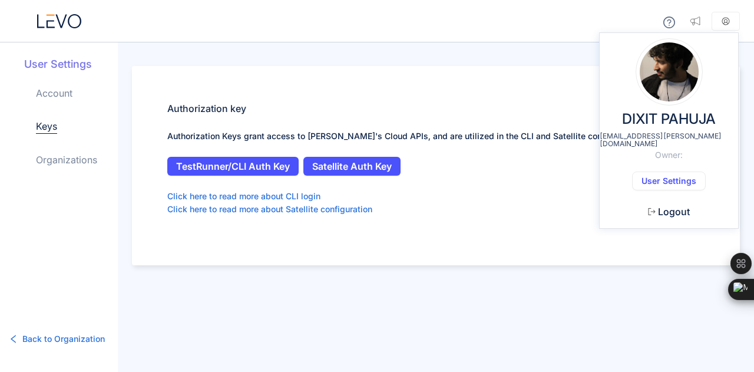 The height and width of the screenshot is (372, 754). Describe the element at coordinates (669, 72) in the screenshot. I see `img: DIXIT PAHUJA profile` at that location.